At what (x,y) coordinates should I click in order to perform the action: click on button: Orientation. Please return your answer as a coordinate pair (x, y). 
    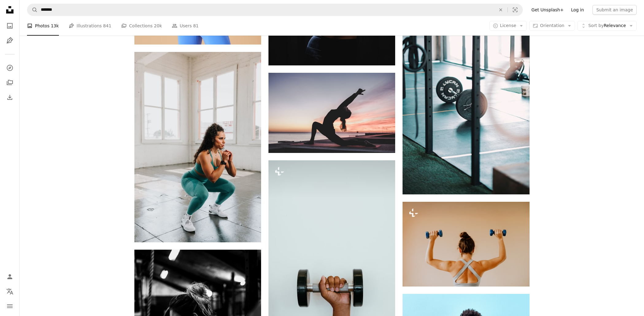
    Looking at the image, I should click on (552, 26).